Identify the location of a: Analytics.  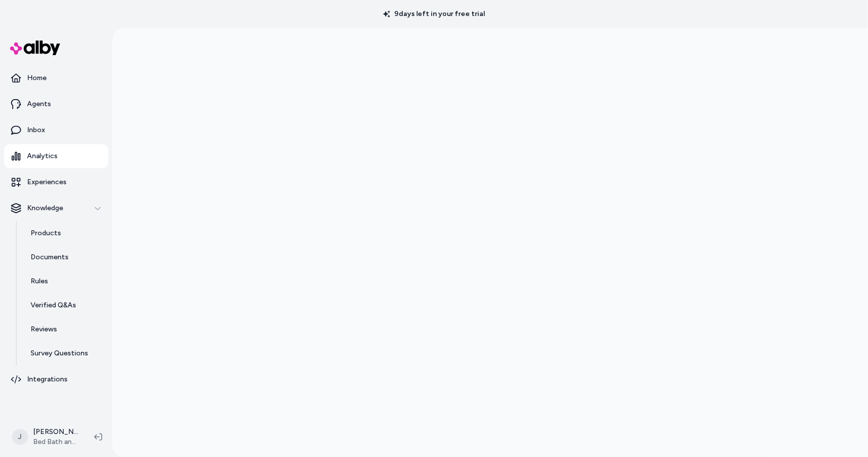
(56, 156).